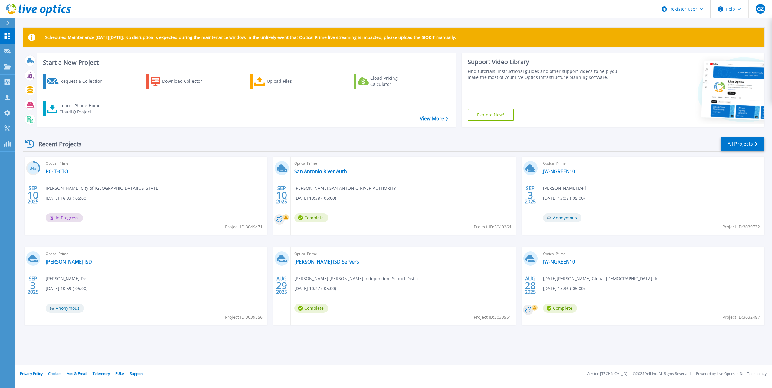  What do you see at coordinates (387, 81) in the screenshot?
I see `a: Cloud Pricing Calculator` at bounding box center [387, 81].